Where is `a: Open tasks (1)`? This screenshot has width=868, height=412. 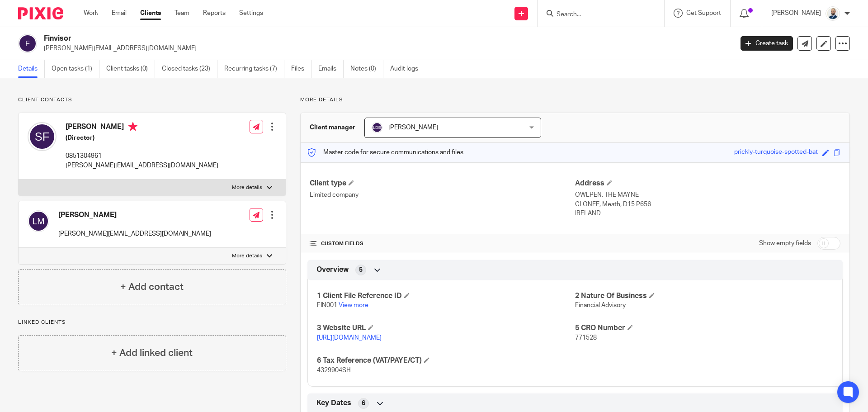
a: Open tasks (1) is located at coordinates (76, 69).